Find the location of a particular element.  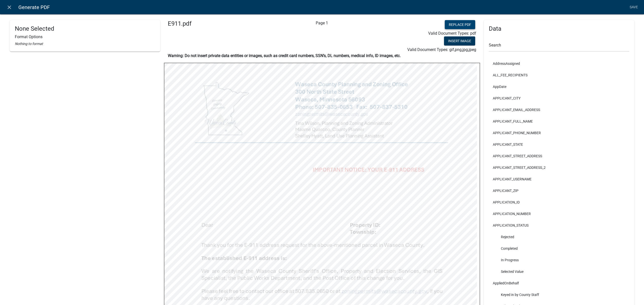

li: ALL_FEE_RECIPIENTS is located at coordinates (559, 75).